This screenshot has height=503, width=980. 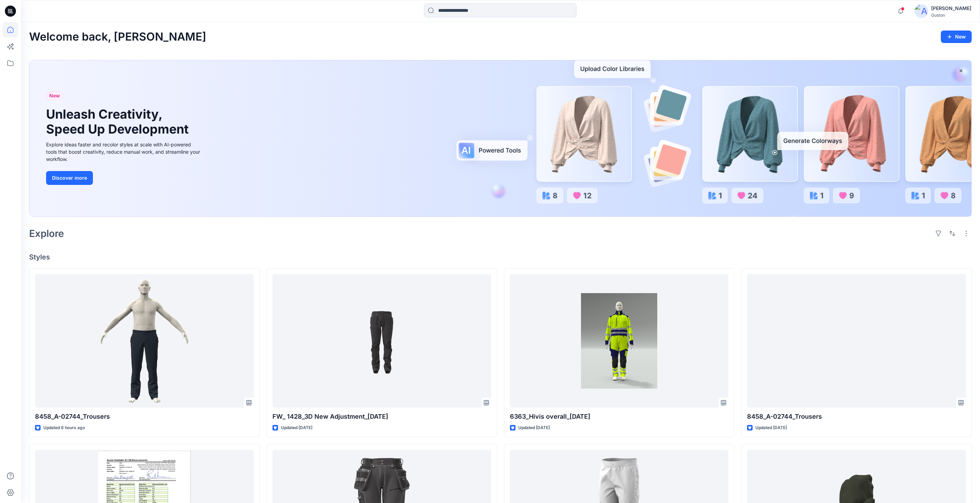 I want to click on div: Explore ideas faster and recolor styles at scale with AI-powered tools that boost creativity, red..., so click(x=124, y=151).